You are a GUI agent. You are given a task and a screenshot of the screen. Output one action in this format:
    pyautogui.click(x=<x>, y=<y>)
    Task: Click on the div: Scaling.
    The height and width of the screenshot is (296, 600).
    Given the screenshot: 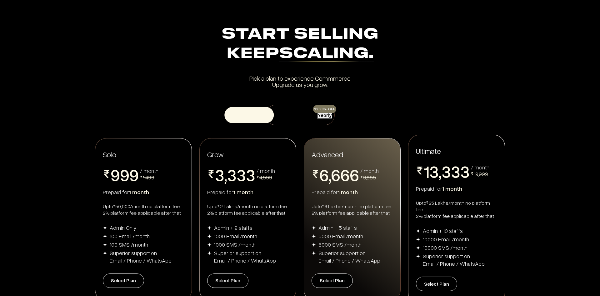 What is the action you would take?
    pyautogui.click(x=326, y=54)
    